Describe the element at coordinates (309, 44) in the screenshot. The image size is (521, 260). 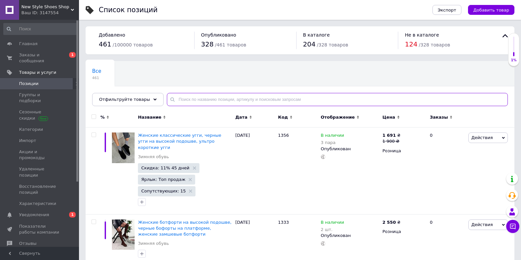
I see `span: 204` at that location.